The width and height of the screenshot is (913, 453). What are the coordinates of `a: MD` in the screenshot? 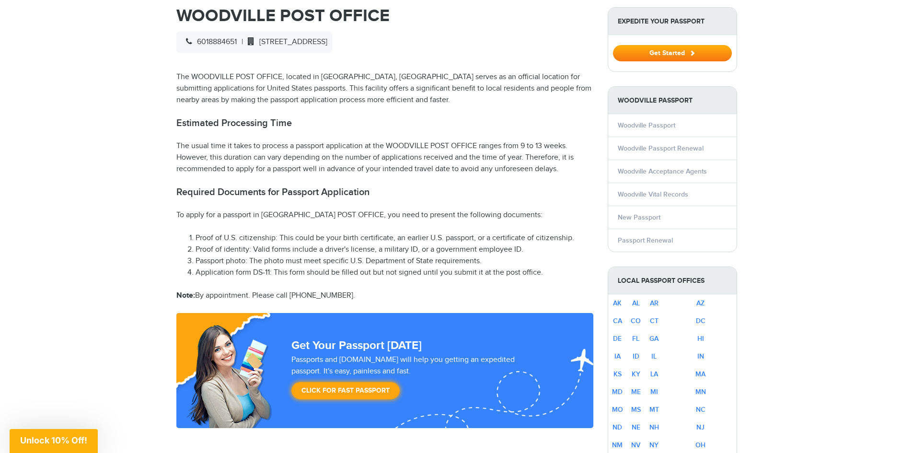 It's located at (617, 392).